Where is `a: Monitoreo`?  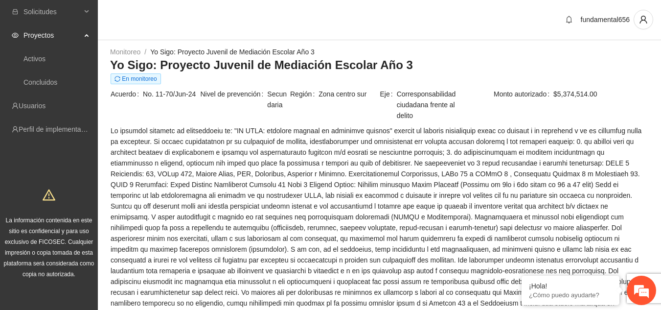 a: Monitoreo is located at coordinates (125, 52).